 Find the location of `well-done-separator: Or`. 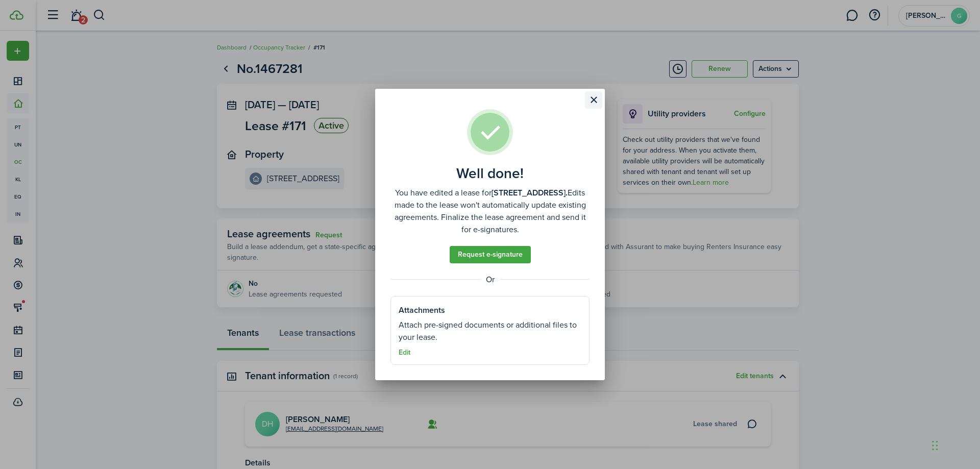

well-done-separator: Or is located at coordinates (490, 280).